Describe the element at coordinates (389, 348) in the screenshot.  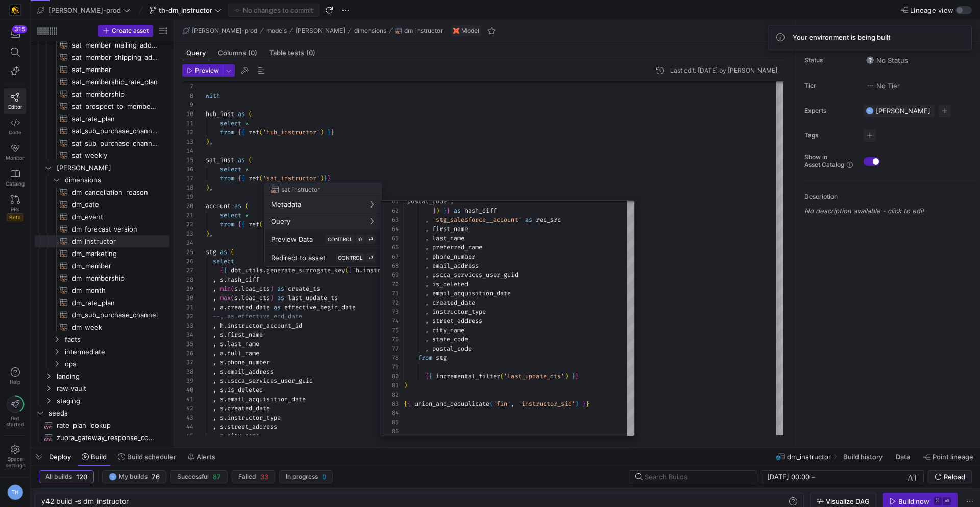
I see `div: 77` at that location.